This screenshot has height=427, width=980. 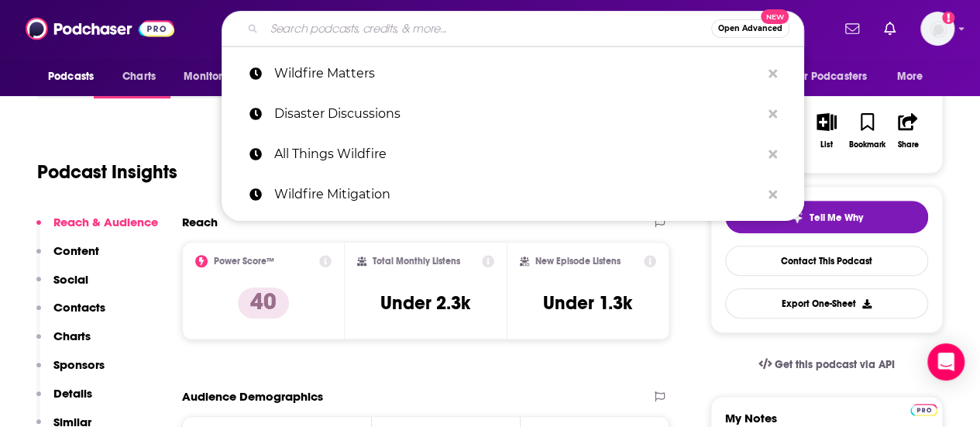 What do you see at coordinates (100, 29) in the screenshot?
I see `img: Podchaser - Follow, Share and Rate Podcasts` at bounding box center [100, 29].